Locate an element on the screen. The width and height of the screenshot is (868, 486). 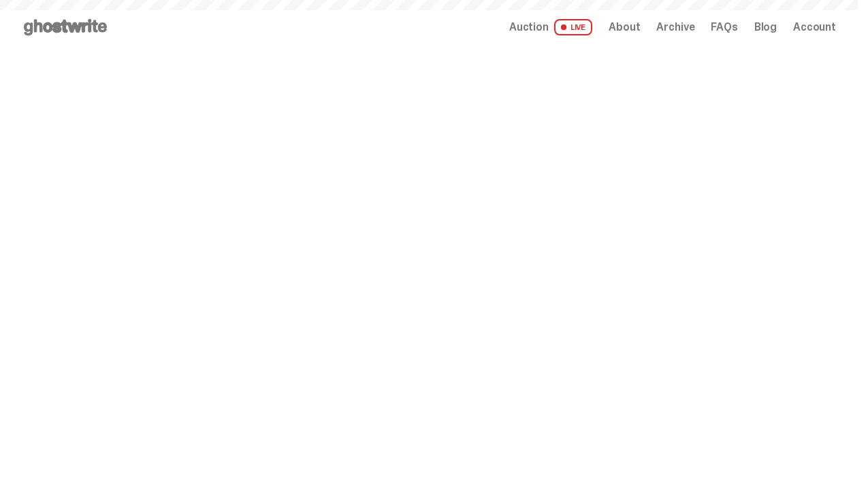
a: FAQs is located at coordinates (723, 27).